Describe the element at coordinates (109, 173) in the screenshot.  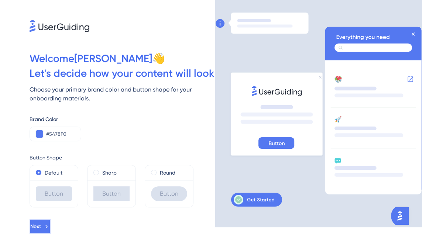
I see `label: Sharp` at that location.